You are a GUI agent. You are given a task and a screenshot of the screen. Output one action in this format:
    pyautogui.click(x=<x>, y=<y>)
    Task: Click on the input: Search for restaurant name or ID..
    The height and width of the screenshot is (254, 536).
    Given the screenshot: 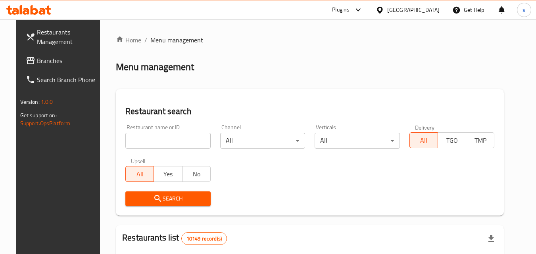 What is the action you would take?
    pyautogui.click(x=168, y=141)
    